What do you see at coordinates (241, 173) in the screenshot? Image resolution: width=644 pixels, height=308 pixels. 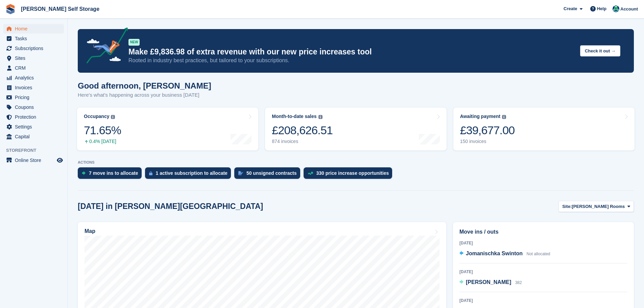 I see `img: contract_signature_icon-13c848040528278c33f63329250d36e43548de30e8caae1d1a13099fd9432cc5.svg` at bounding box center [241, 173].